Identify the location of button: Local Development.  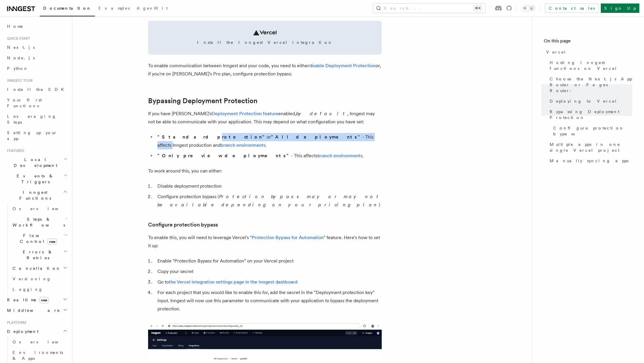
(37, 163).